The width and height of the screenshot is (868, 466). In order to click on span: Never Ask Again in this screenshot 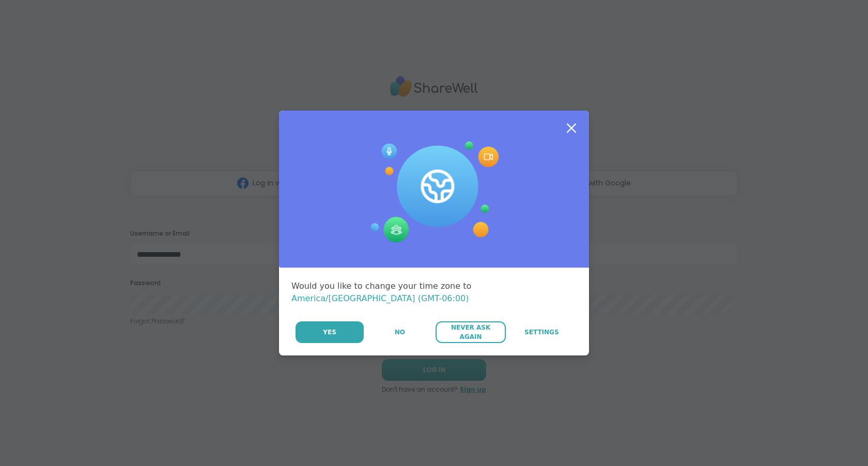, I will do `click(470, 332)`.